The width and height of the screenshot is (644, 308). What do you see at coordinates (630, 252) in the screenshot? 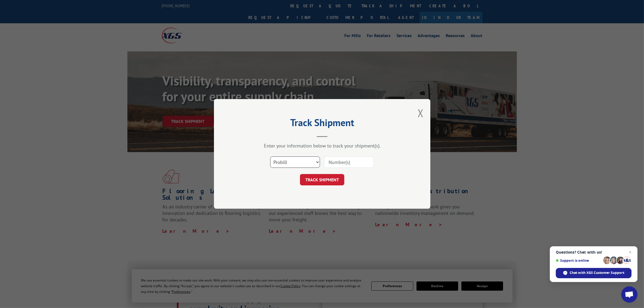
I see `span: Close chat` at bounding box center [630, 252].